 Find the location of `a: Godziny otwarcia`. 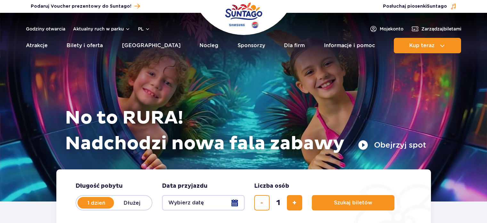

a: Godziny otwarcia is located at coordinates (45, 29).